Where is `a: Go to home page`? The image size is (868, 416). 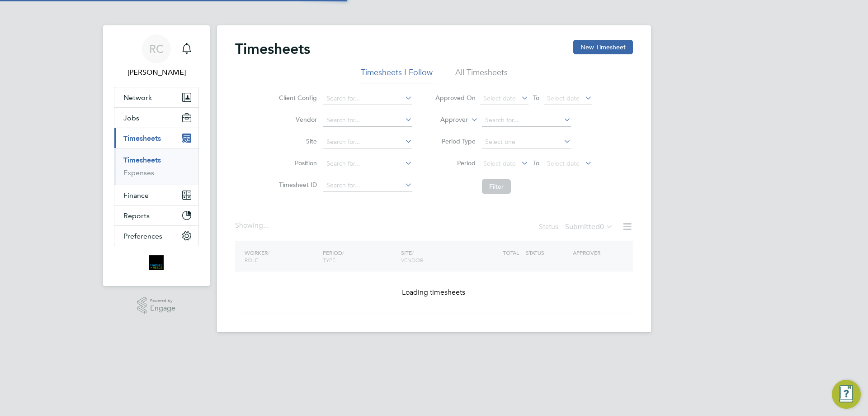 a: Go to home page is located at coordinates (156, 263).